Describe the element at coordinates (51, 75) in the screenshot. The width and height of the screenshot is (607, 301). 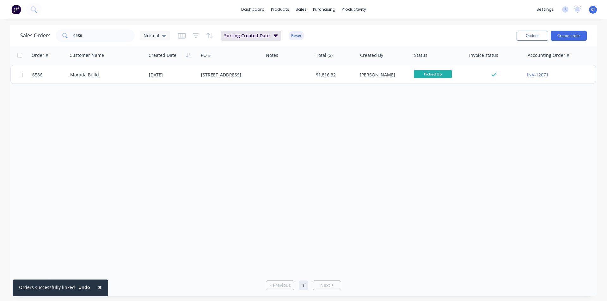
I see `a: 6586` at that location.